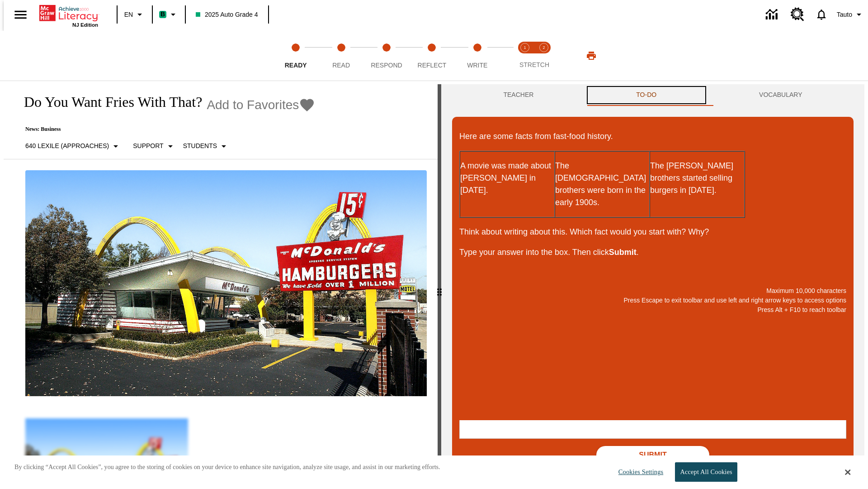 The width and height of the screenshot is (868, 489). Describe the element at coordinates (591, 55) in the screenshot. I see `button: Print` at that location.